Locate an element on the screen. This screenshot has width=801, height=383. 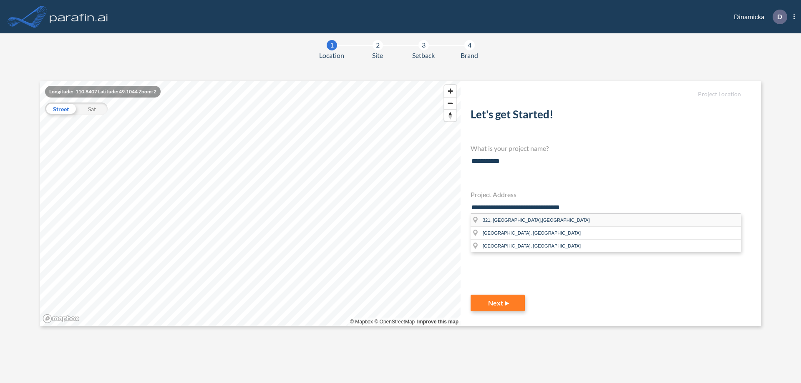
span: Site is located at coordinates (377, 55).